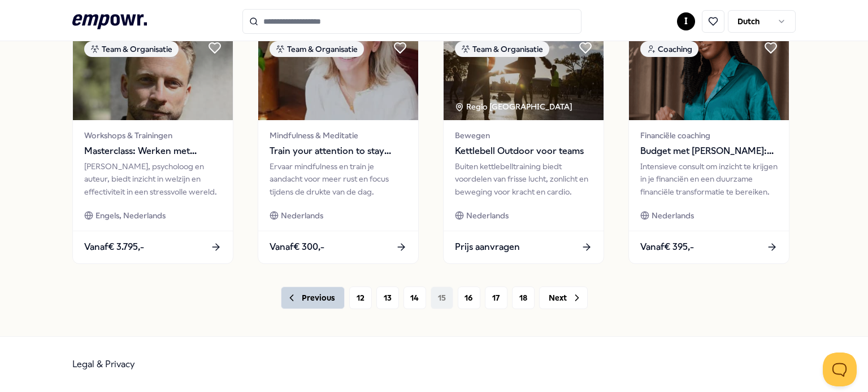  Describe the element at coordinates (563, 298) in the screenshot. I see `button: Next` at that location.